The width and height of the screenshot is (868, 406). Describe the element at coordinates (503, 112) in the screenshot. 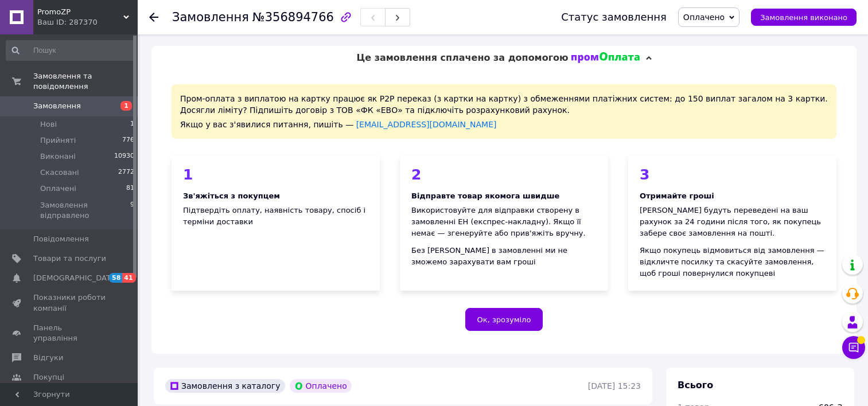

I see `div: Пром-оплата з виплатою на картку працює як P2P переказ (з картки на картку) з обмеженнями платіжн...` at that location.